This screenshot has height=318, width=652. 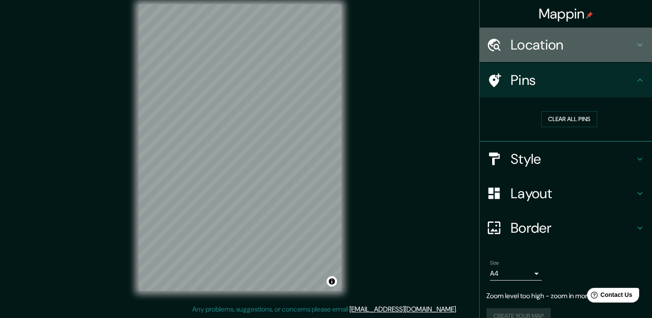 What do you see at coordinates (332, 281) in the screenshot?
I see `button: Toggle attribution` at bounding box center [332, 281].